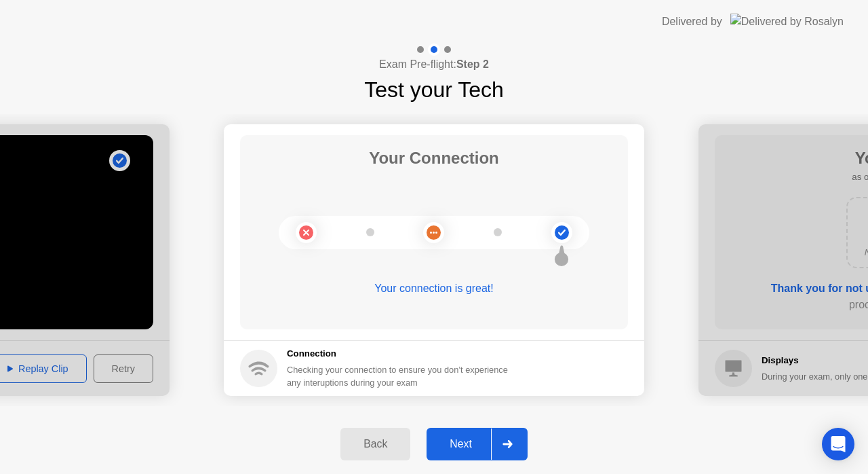  Describe the element at coordinates (692, 21) in the screenshot. I see `div: Delivered by` at that location.